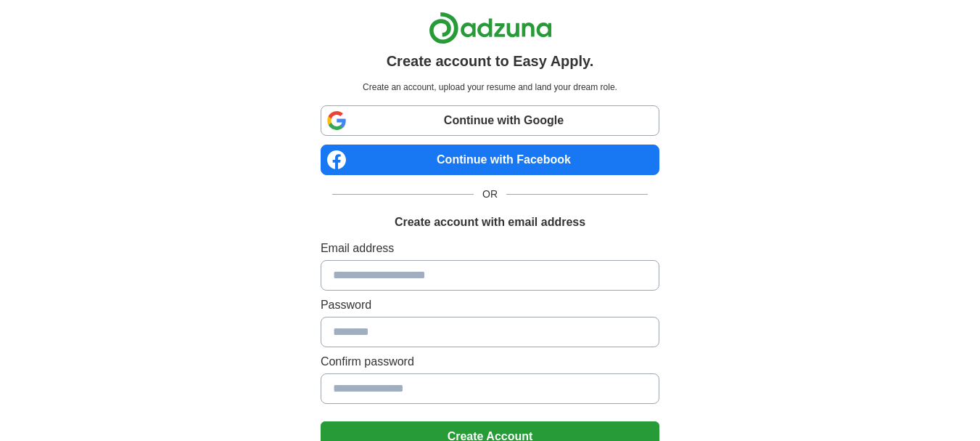  What do you see at coordinates (490, 222) in the screenshot?
I see `h1: Create account with email address` at bounding box center [490, 222].